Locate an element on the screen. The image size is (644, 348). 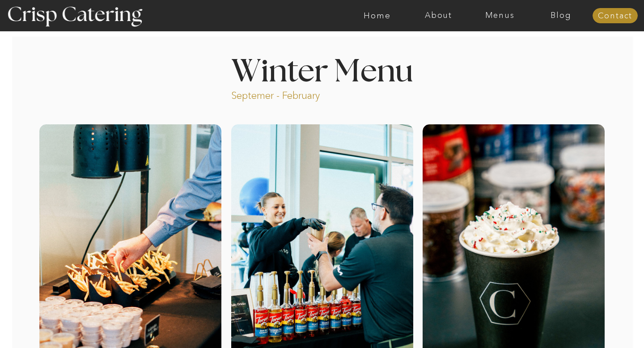
nav: About is located at coordinates (438, 16).